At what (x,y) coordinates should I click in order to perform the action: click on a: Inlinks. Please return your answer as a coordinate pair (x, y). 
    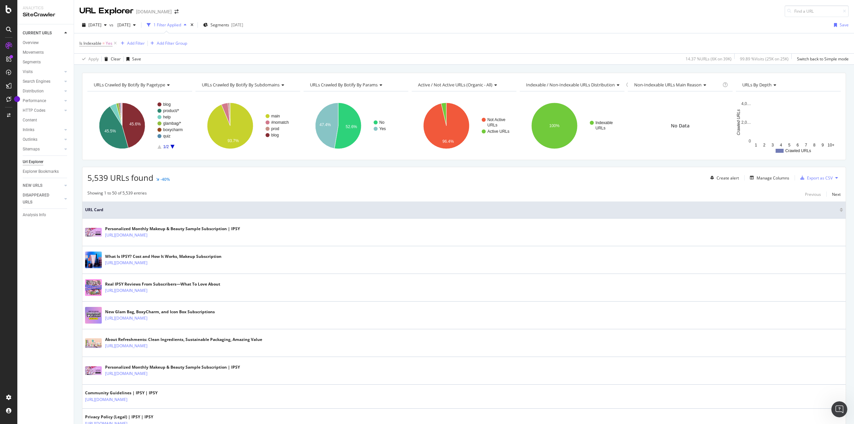
    Looking at the image, I should click on (42, 130).